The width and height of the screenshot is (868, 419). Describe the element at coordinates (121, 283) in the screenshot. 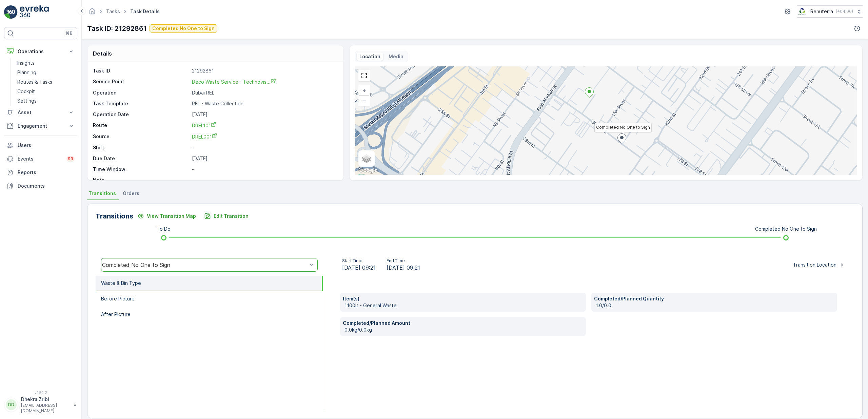

I see `p: Waste & Bin Type` at that location.